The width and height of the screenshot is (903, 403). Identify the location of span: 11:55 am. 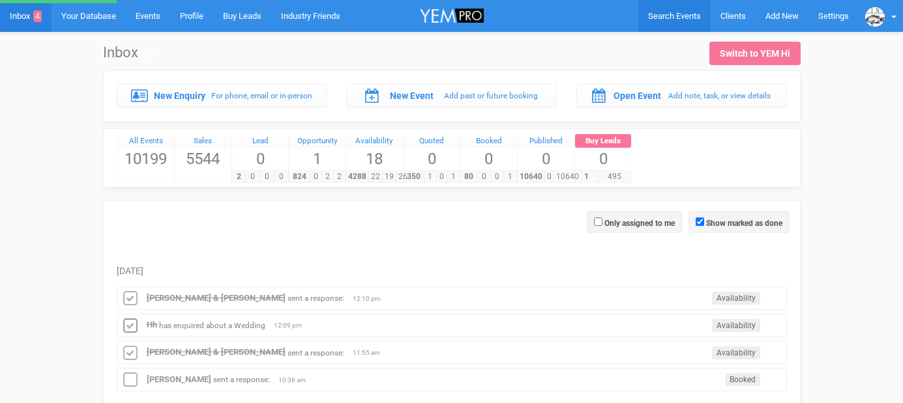
(369, 353).